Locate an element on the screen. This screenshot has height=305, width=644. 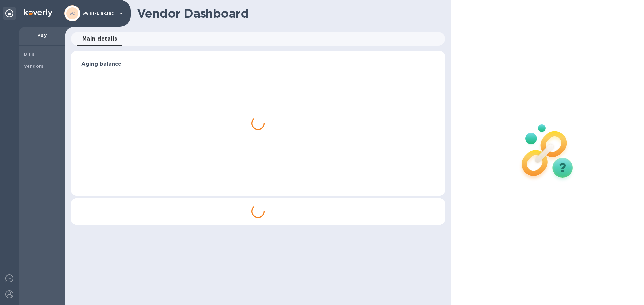
b: Vendors is located at coordinates (34, 66).